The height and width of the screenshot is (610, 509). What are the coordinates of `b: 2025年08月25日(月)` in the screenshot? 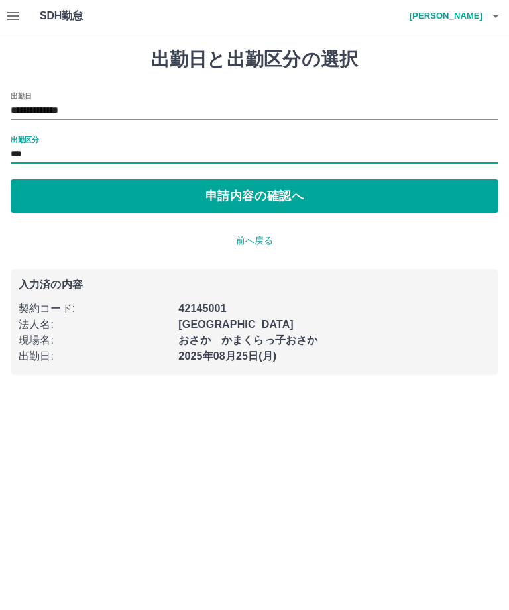 It's located at (227, 356).